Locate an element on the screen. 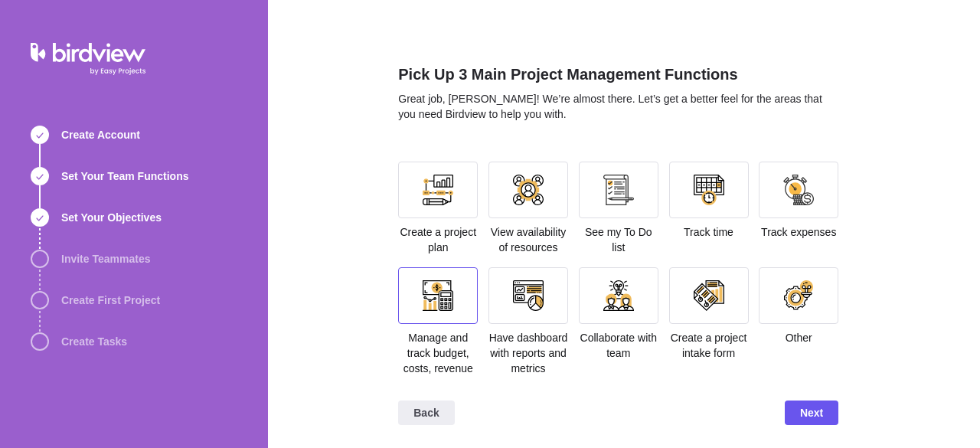 This screenshot has height=448, width=980. h2: Pick Up 3 Main Project Management Functions is located at coordinates (618, 78).